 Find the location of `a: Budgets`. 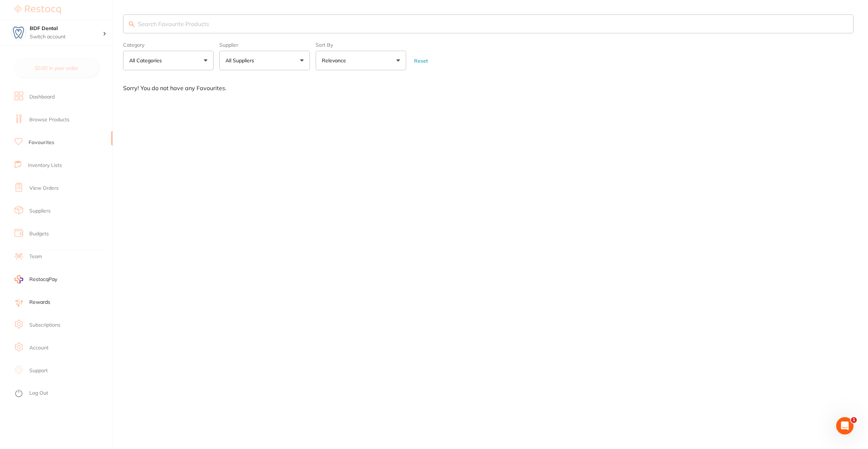

a: Budgets is located at coordinates (39, 234).